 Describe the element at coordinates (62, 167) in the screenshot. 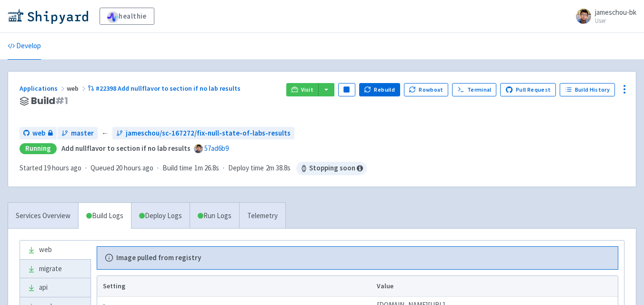

I see `time: 19 hours ago` at that location.